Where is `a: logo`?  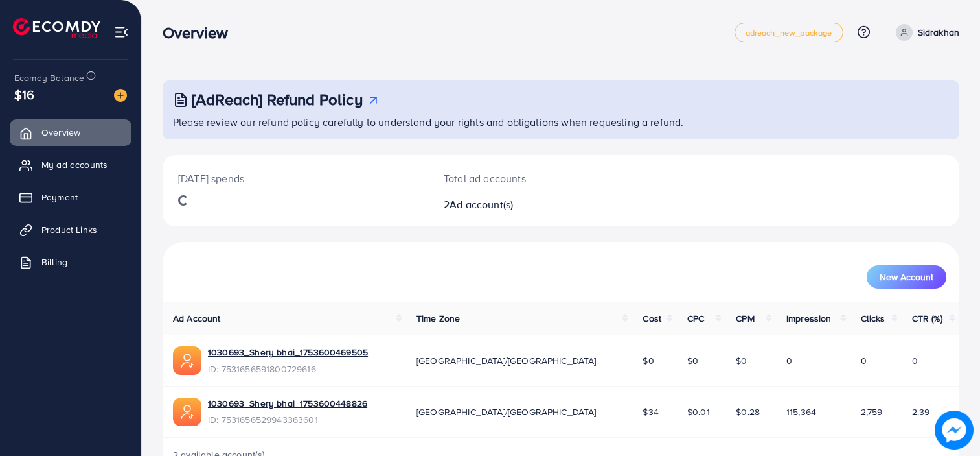
a: logo is located at coordinates (56, 28).